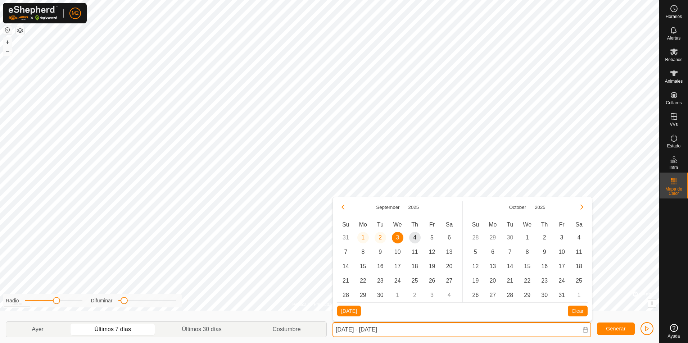 This screenshot has height=343, width=688. Describe the element at coordinates (363, 238) in the screenshot. I see `span: 1` at that location.